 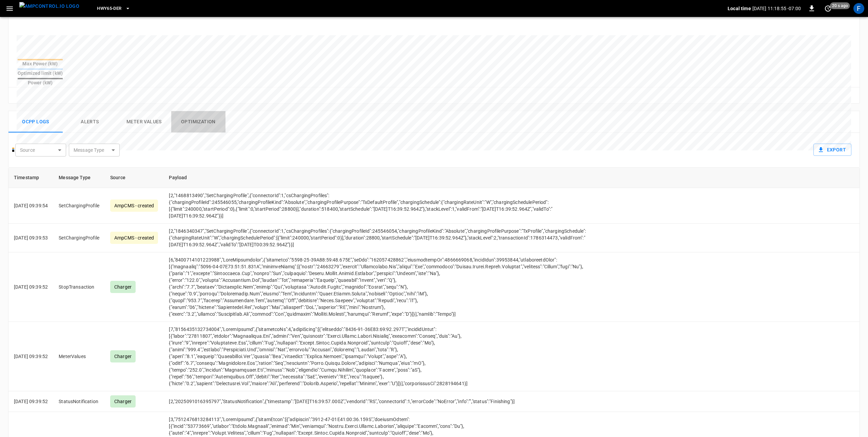 I want to click on td: StopTransaction, so click(x=79, y=287).